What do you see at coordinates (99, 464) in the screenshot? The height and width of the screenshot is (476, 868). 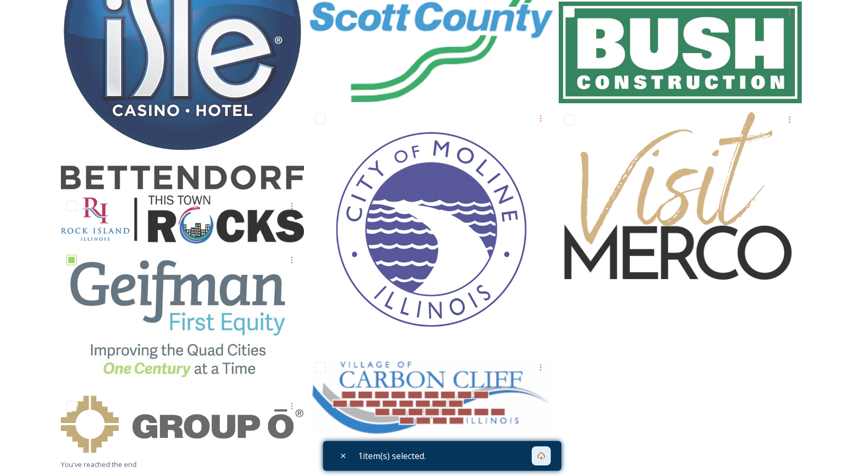 I see `span: You've reached the end` at bounding box center [99, 464].